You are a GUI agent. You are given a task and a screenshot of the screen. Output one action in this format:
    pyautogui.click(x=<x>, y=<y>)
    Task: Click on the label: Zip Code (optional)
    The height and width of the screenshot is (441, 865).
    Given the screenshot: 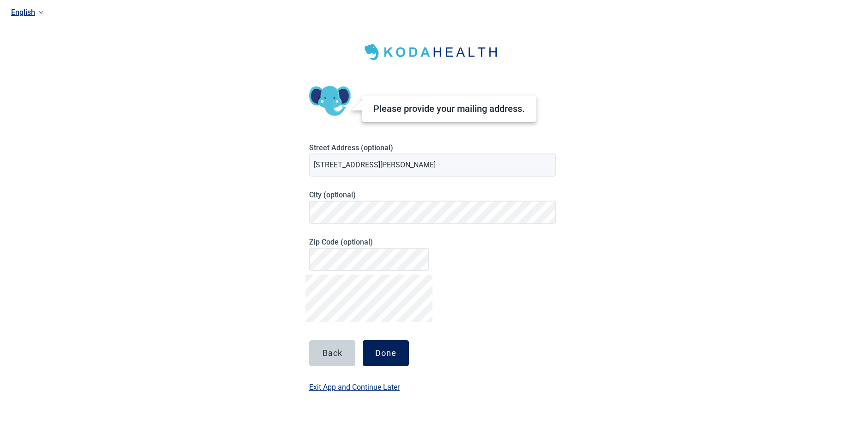 What is the action you would take?
    pyautogui.click(x=369, y=242)
    